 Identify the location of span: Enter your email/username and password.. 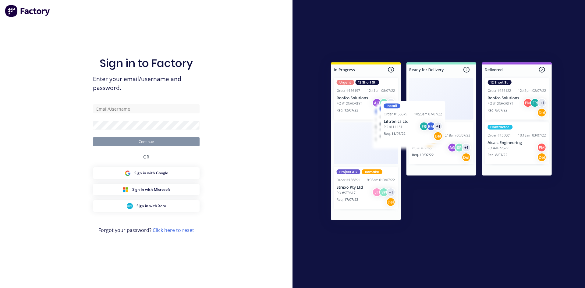
(146, 84).